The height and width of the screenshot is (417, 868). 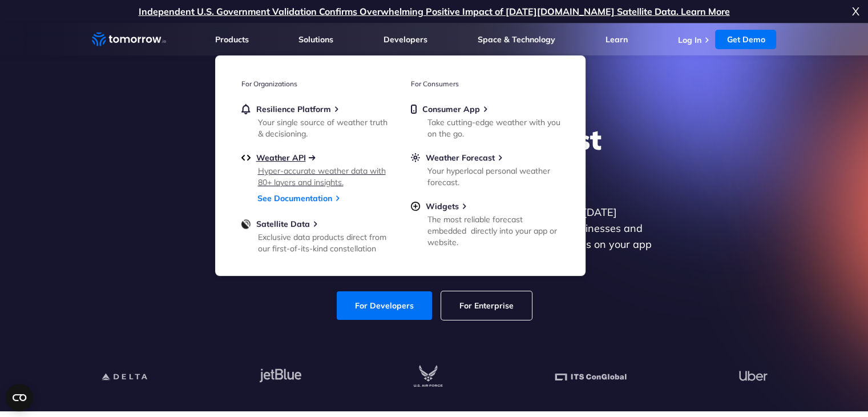 I want to click on span: Widgets, so click(x=442, y=206).